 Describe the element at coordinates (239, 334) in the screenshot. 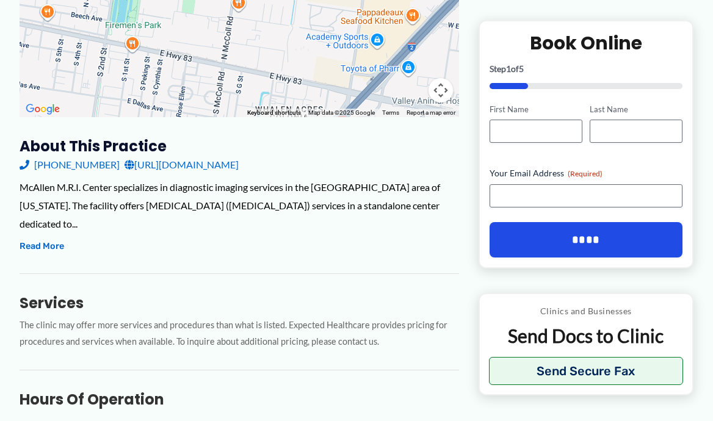

I see `p: The clinic may offer more services and procedures than what is listed. Expected Healthcare provid...` at that location.